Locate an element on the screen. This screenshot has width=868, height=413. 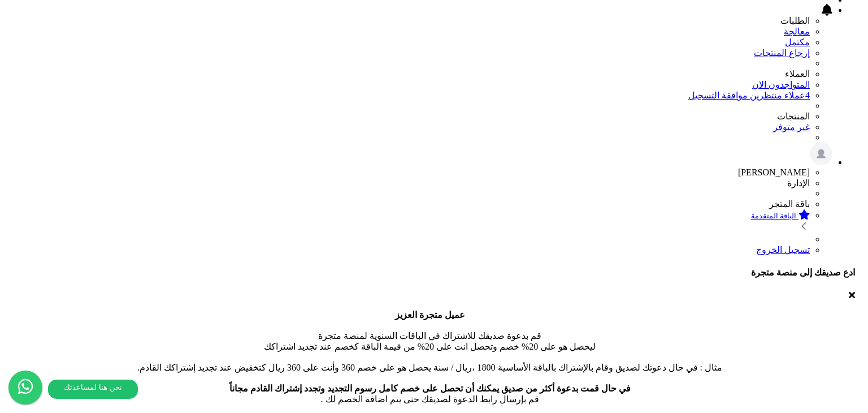
li: العملاء is located at coordinates (407, 74).